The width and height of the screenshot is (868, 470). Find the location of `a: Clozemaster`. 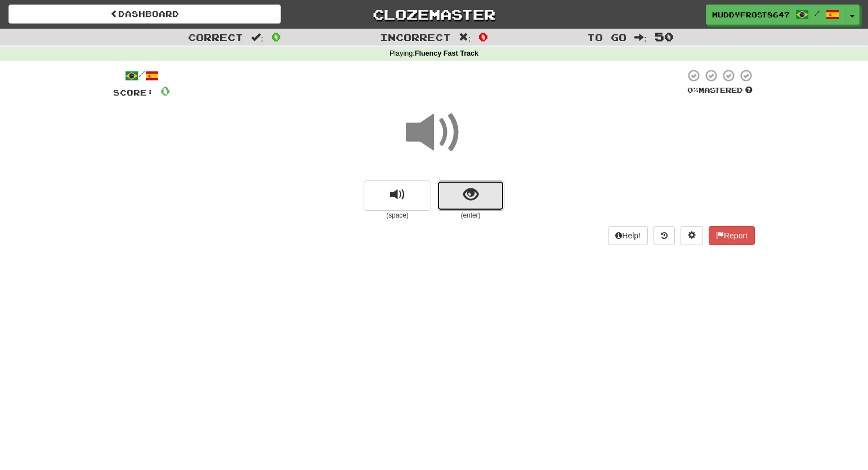

a: Clozemaster is located at coordinates (434, 14).